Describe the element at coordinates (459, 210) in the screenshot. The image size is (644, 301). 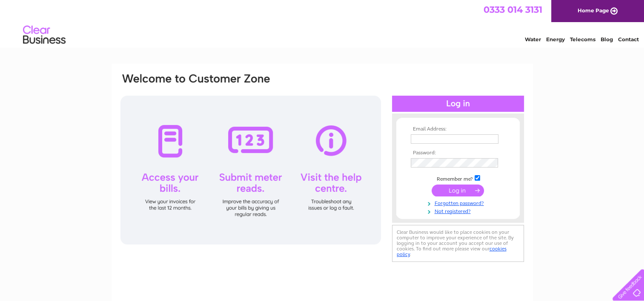
I see `a: Not registered?` at that location.